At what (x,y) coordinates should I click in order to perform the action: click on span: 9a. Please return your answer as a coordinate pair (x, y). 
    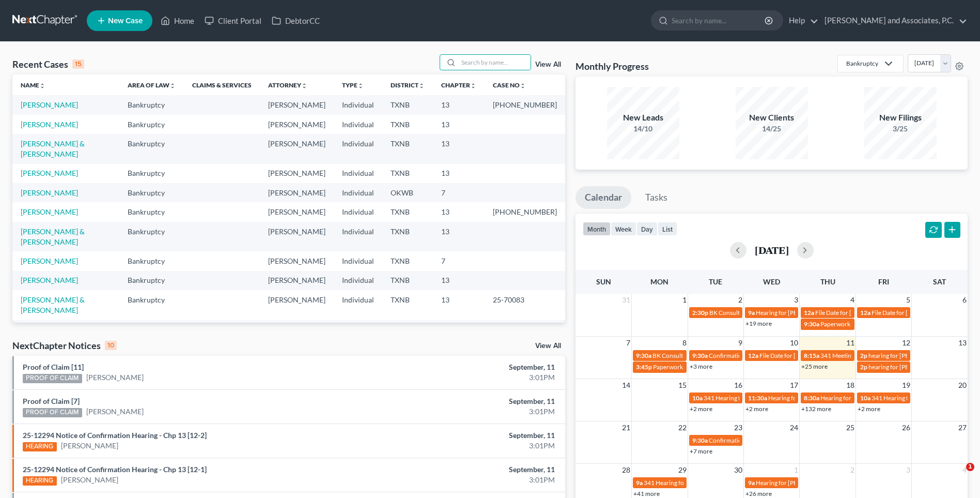
    Looking at the image, I should click on (751, 482).